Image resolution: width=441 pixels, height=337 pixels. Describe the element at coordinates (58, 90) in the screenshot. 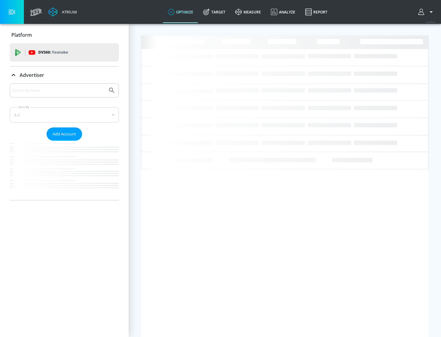

I see `input: Search by name` at that location.